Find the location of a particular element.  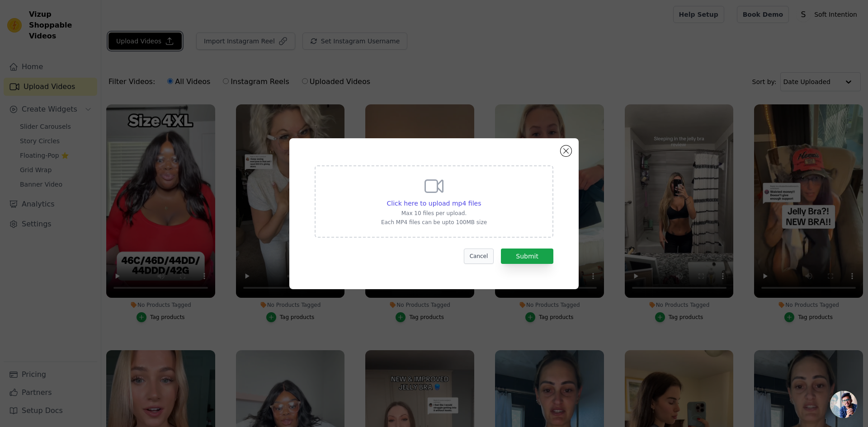

div: 开放式聊天 is located at coordinates (844, 405).